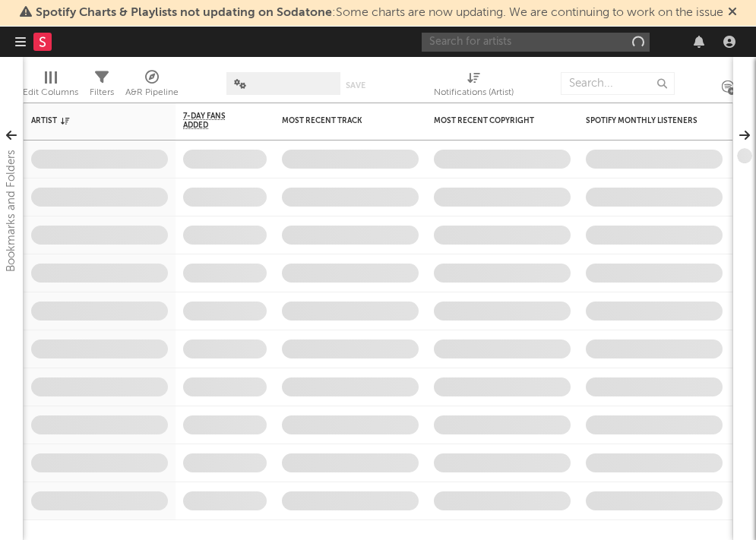  I want to click on div: Bookmarks and Folders, so click(12, 210).